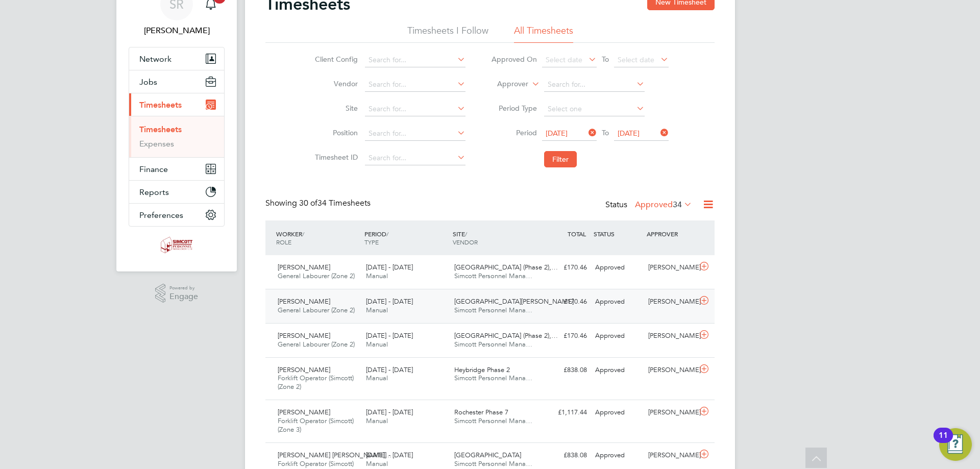  I want to click on button: Reports, so click(177, 192).